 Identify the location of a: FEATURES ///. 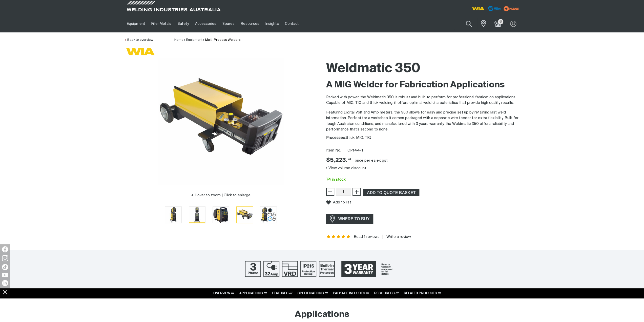
(282, 293).